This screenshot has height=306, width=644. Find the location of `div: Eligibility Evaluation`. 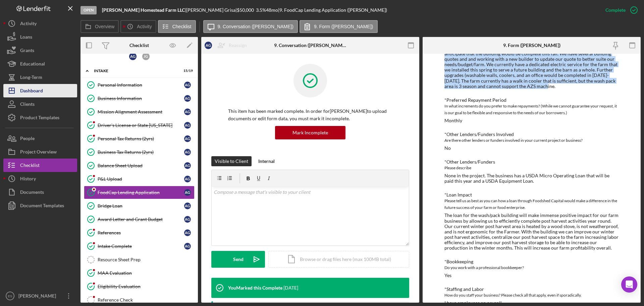

div: Eligibility Evaluation is located at coordinates (146, 287).